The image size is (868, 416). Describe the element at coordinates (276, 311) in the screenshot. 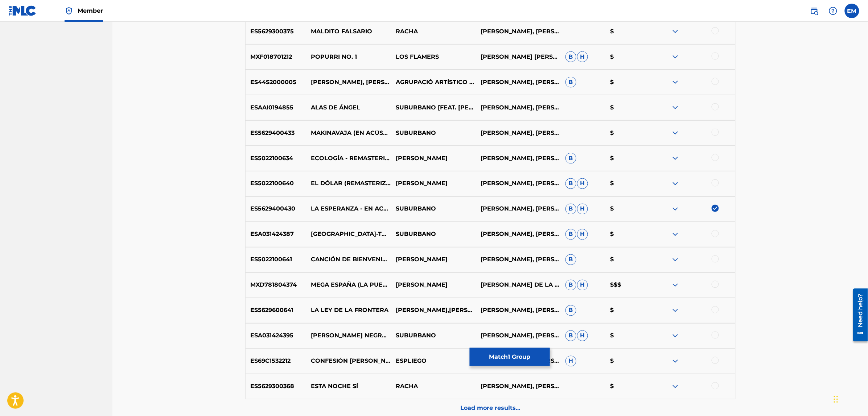

I see `p: ES5629600641` at that location.